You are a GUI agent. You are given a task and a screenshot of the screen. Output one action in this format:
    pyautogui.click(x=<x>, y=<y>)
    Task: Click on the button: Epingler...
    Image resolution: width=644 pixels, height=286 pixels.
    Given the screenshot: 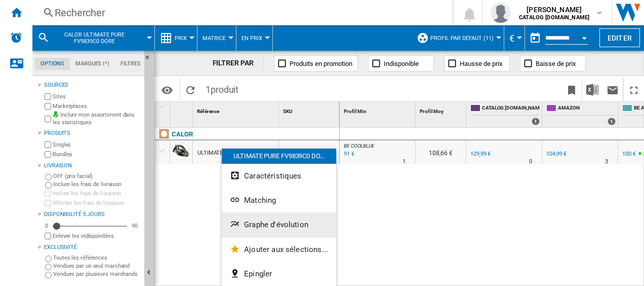 What is the action you would take?
    pyautogui.click(x=279, y=274)
    